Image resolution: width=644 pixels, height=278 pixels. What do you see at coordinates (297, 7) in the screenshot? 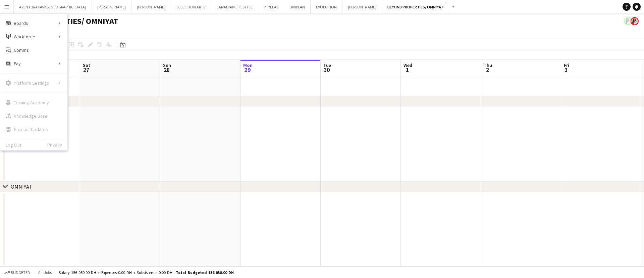
I see `button: UNIPLAN` at bounding box center [297, 7].